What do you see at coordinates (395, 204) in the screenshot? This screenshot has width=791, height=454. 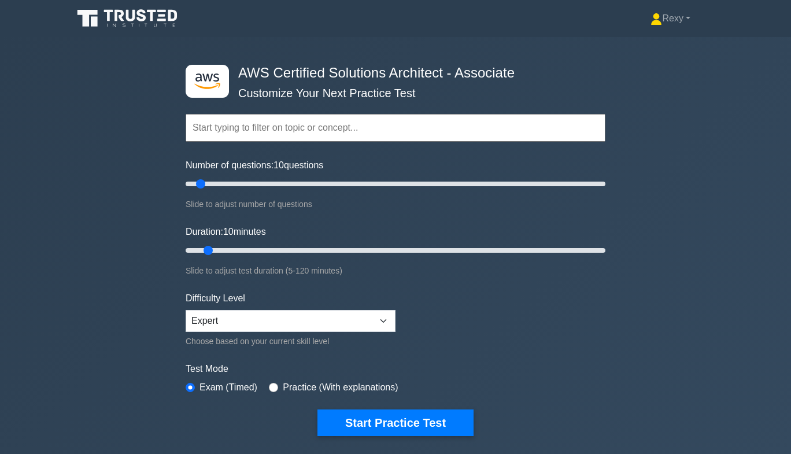 I see `div: Slide to adjust number of questions` at bounding box center [395, 204].